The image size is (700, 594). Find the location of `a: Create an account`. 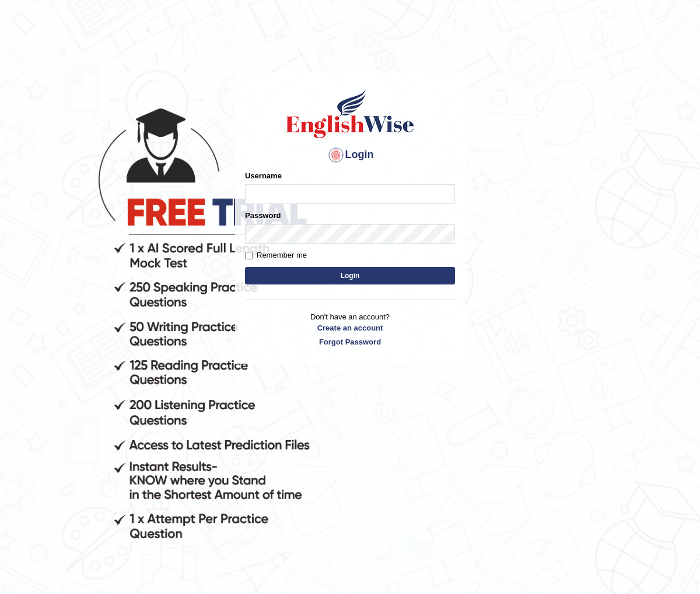

a: Create an account is located at coordinates (350, 327).